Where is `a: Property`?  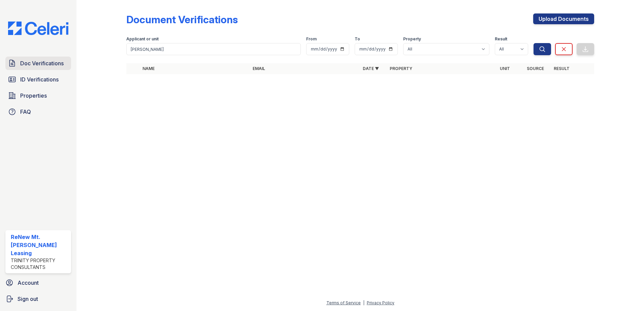
a: Property is located at coordinates (401, 68).